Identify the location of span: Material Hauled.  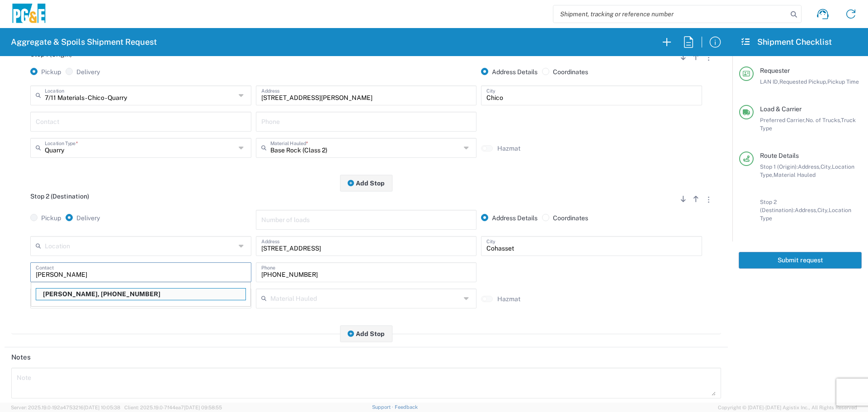
(794, 175).